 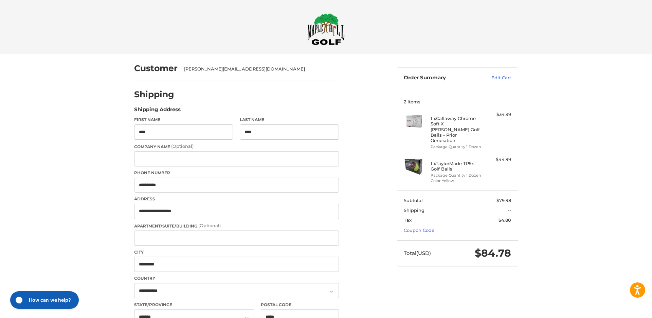 What do you see at coordinates (236, 173) in the screenshot?
I see `label: Phone Number` at bounding box center [236, 173].